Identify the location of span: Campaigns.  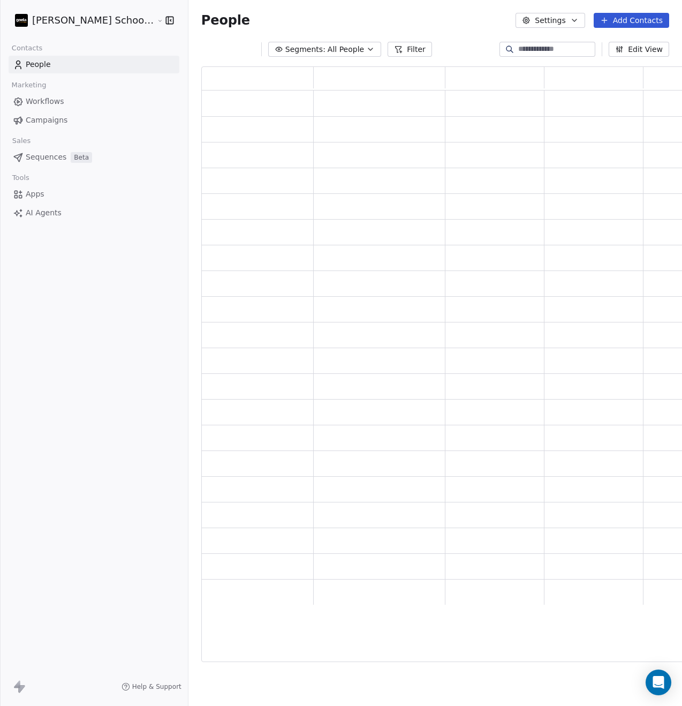
(47, 120).